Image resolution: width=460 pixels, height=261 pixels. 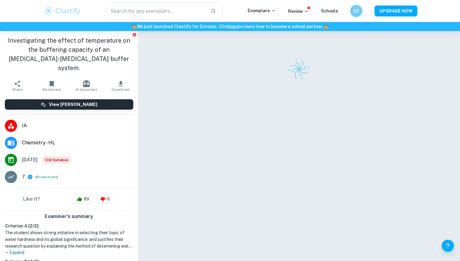 I want to click on span: Download, so click(x=120, y=89).